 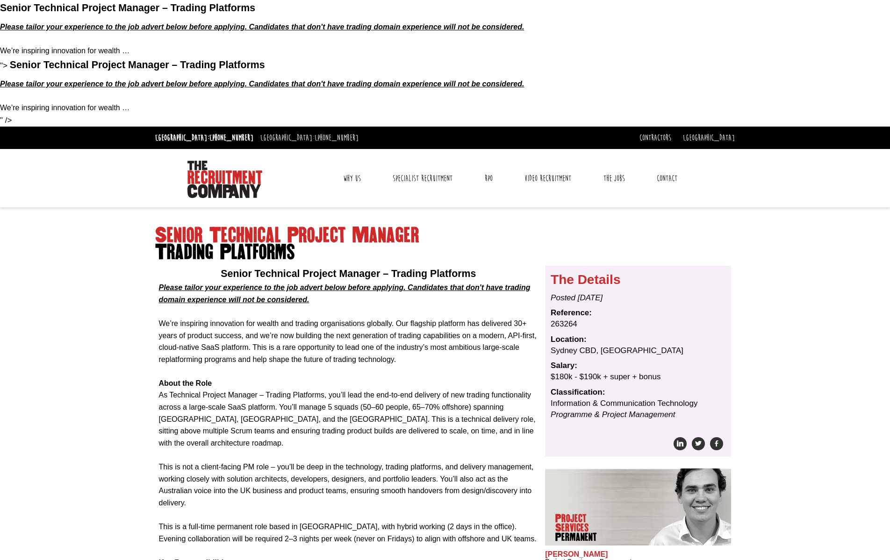 What do you see at coordinates (349, 479) in the screenshot?
I see `p: This is not a client-facing PM role – you’ll be deep in the technology, trading platforms, and de...` at bounding box center [349, 479].